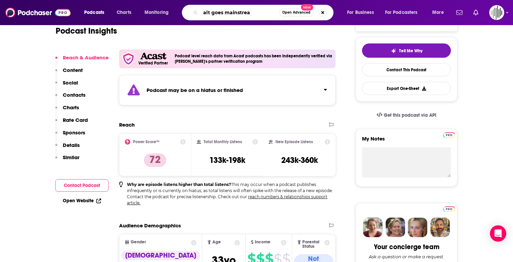 This screenshot has height=262, width=513. I want to click on img: Sydney Profile, so click(373, 227).